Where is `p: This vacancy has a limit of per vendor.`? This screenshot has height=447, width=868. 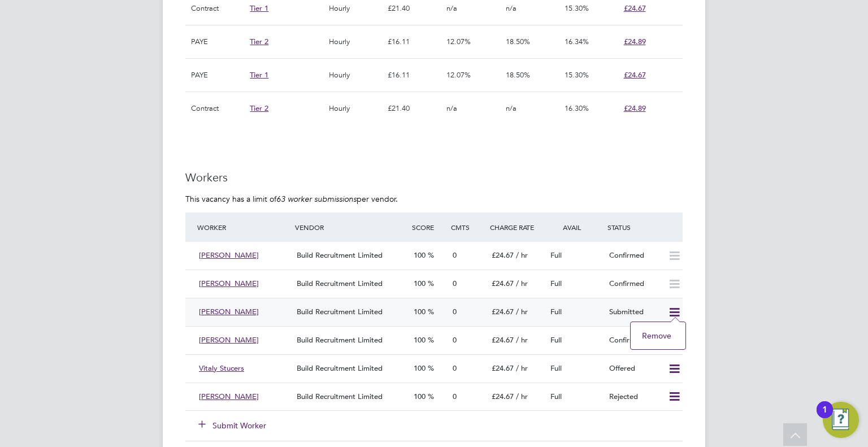
p: This vacancy has a limit of per vendor. is located at coordinates (434, 199).